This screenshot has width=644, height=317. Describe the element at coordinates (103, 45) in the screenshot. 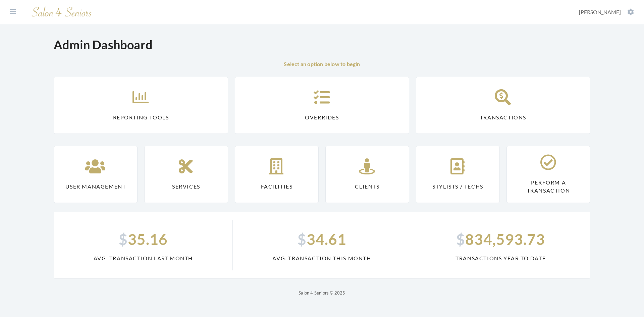

I see `h1: Admin Dashboard` at that location.